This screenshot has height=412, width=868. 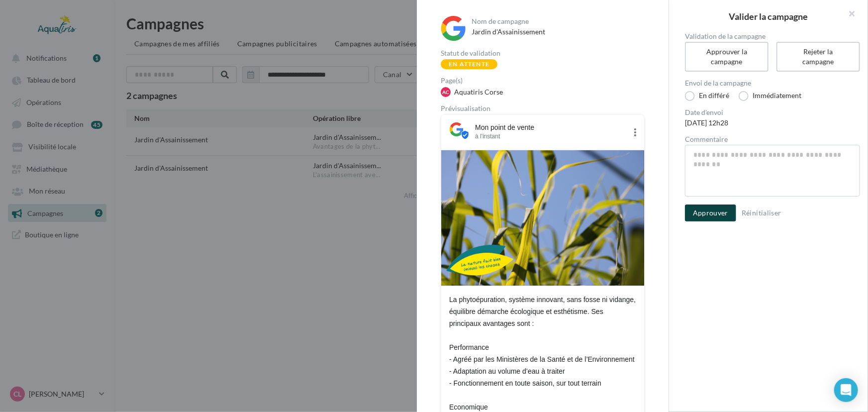 What do you see at coordinates (469, 65) in the screenshot?
I see `div: En attente` at bounding box center [469, 65].